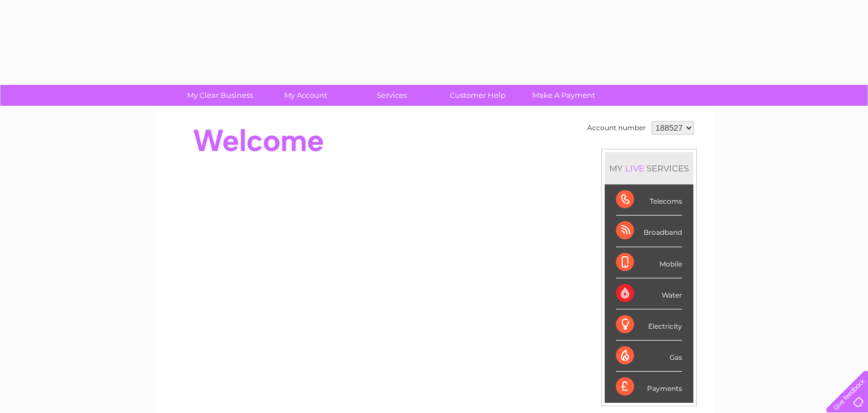 Image resolution: width=868 pixels, height=413 pixels. What do you see at coordinates (478, 95) in the screenshot?
I see `a: Customer Help` at bounding box center [478, 95].